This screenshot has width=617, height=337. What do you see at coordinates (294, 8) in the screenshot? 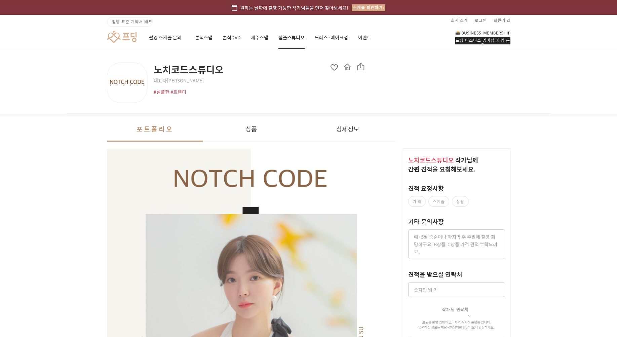
I see `span: 원하는 날짜에 촬영 가능한 작가님들을 먼저 찾아보세요!` at bounding box center [294, 8].